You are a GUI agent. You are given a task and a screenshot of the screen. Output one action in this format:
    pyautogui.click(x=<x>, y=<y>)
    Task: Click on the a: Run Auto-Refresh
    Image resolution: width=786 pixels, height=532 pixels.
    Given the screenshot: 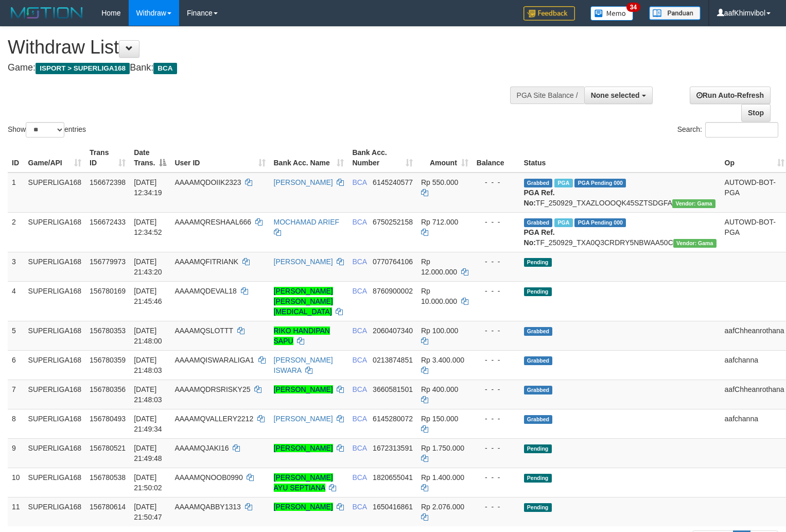 What is the action you would take?
    pyautogui.click(x=730, y=95)
    